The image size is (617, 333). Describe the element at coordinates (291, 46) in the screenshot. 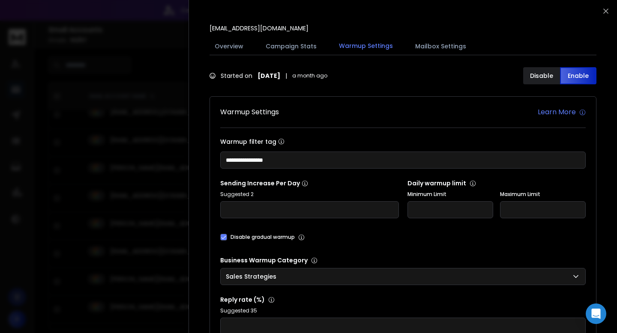

I see `button: Campaign Stats` at that location.